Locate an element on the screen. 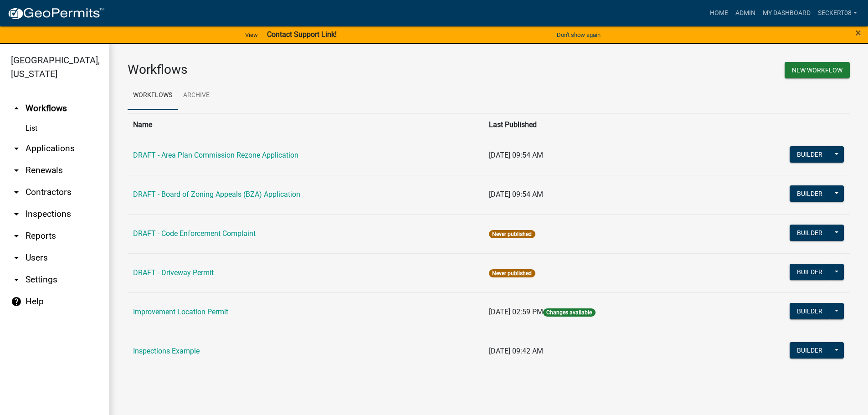 The width and height of the screenshot is (868, 415). th: Name is located at coordinates (305, 125).